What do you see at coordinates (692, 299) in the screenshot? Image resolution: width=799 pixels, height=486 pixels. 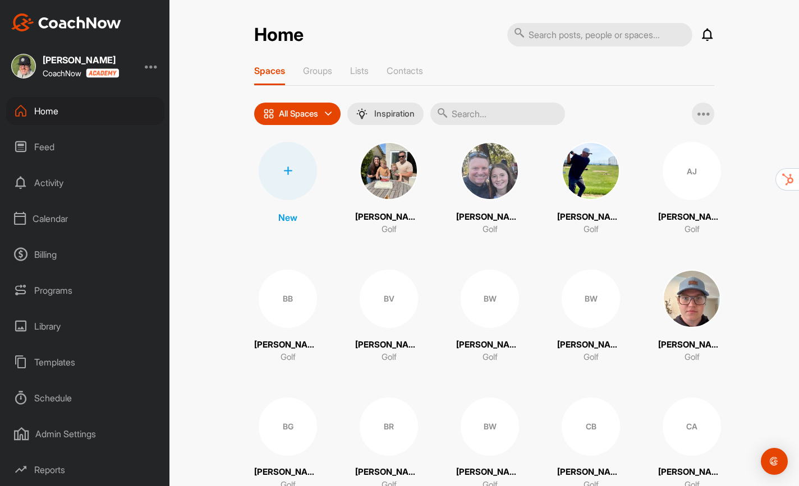 I see `img: square_8cf1c48df69d93a749bdf9ef76480e60.jpg` at bounding box center [692, 299].